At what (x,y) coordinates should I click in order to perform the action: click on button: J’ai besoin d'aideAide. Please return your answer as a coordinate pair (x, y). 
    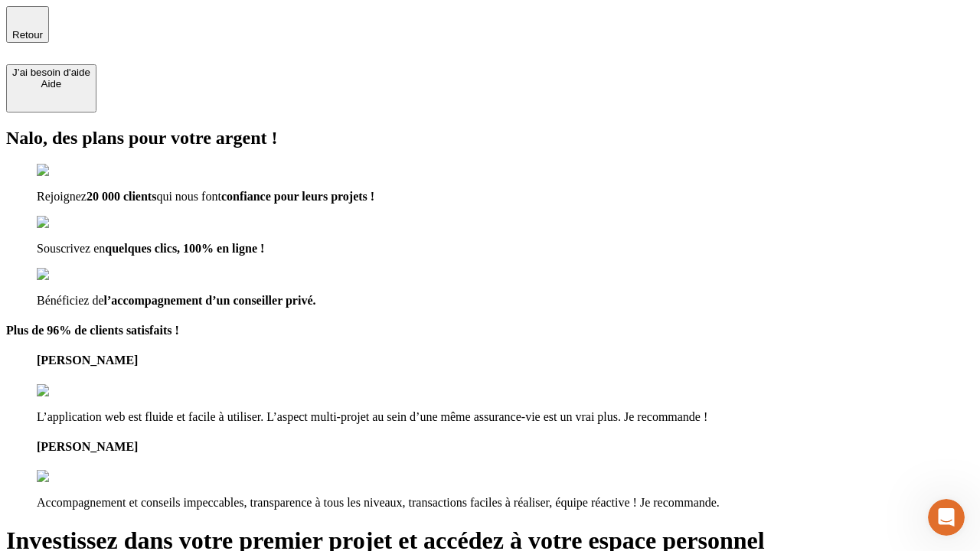
    Looking at the image, I should click on (51, 88).